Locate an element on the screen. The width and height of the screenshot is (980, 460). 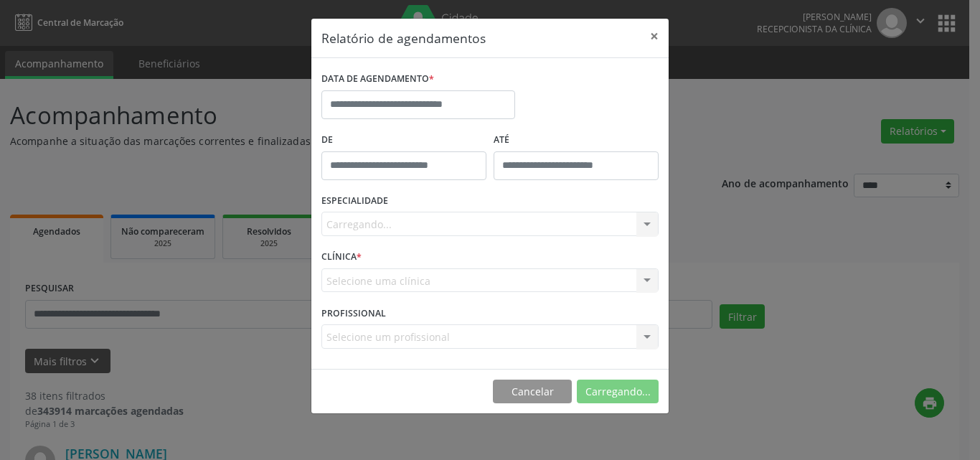
h5: Relatório de agendamentos is located at coordinates (403, 38).